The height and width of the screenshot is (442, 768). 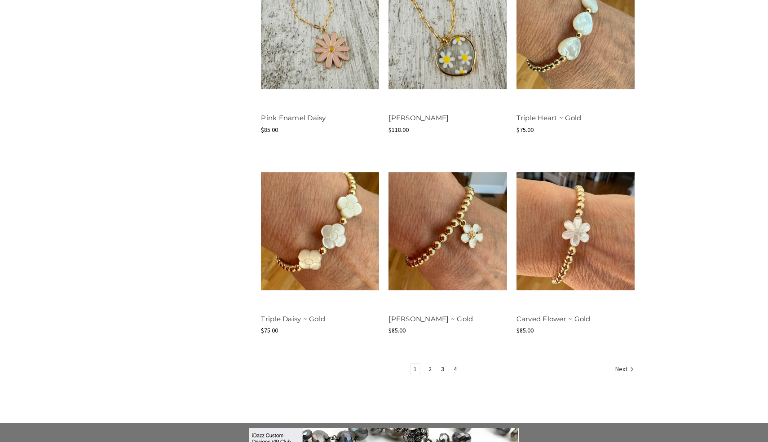 I want to click on a: White Daisy ~ Gold, so click(x=447, y=231).